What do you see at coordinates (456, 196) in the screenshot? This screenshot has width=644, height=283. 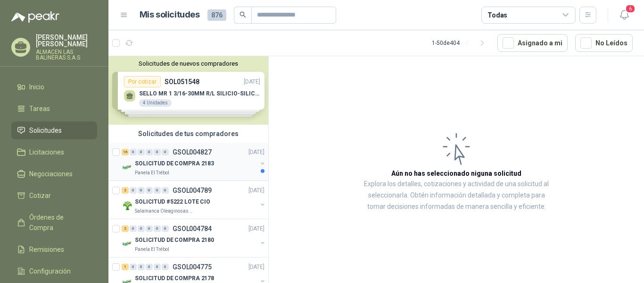 I see `p: Explora los detalles, cotizaciones y actividad de una solicitud al seleccionarla. Obtén informaci...` at bounding box center [456, 196].